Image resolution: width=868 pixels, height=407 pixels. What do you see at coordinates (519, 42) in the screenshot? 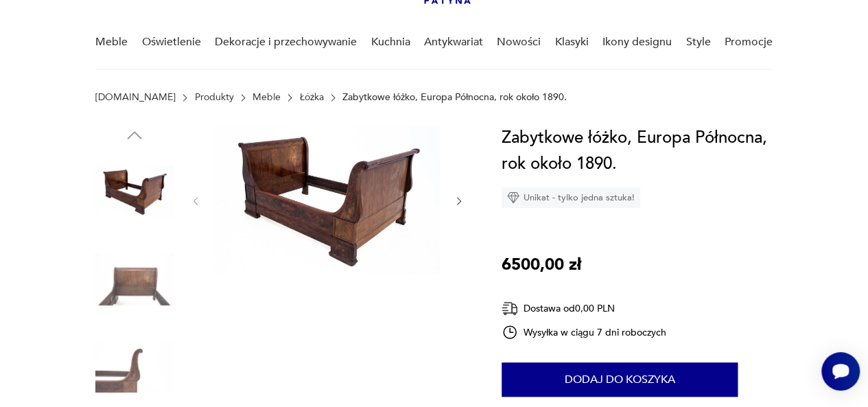
I see `a: Nowości` at bounding box center [519, 42].